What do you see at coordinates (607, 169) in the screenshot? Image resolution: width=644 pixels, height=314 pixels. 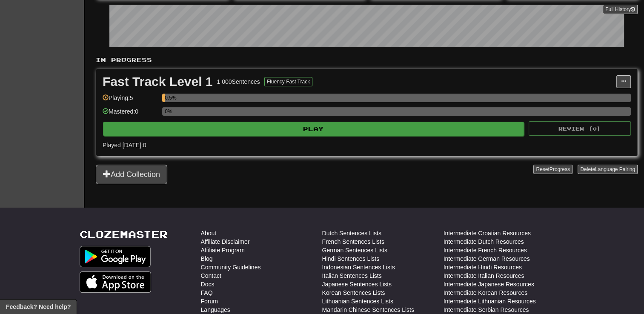 I see `button: DeleteLanguage Pairing` at bounding box center [607, 169].